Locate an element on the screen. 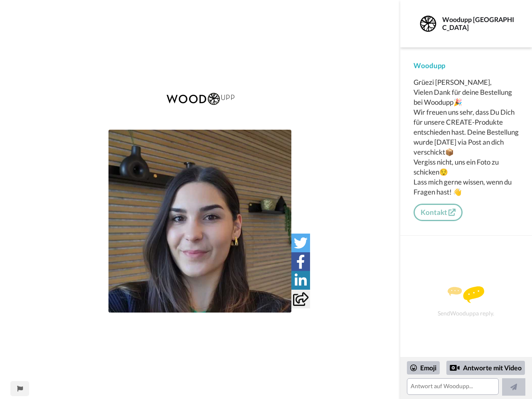 This screenshot has height=399, width=532. a: Kontakt is located at coordinates (438, 213).